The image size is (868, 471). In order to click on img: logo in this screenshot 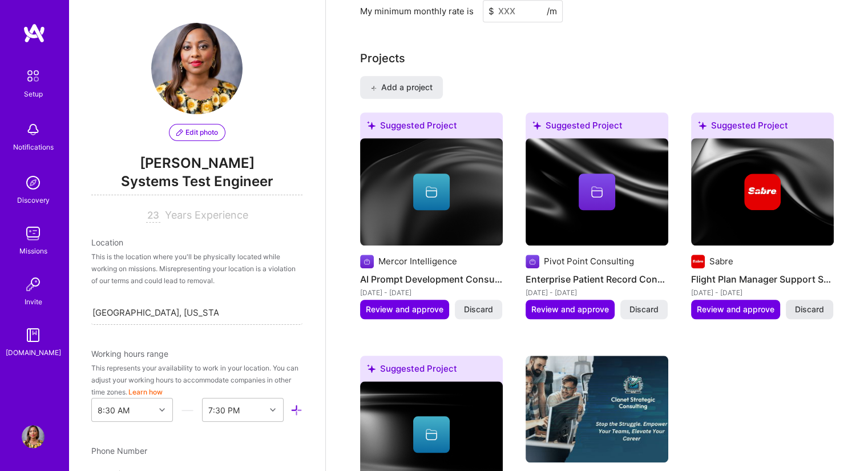, I will do `click(34, 33)`.